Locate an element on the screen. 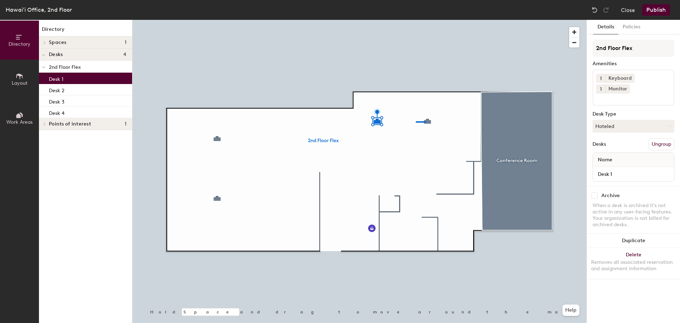  div: Amenities is located at coordinates (633, 64).